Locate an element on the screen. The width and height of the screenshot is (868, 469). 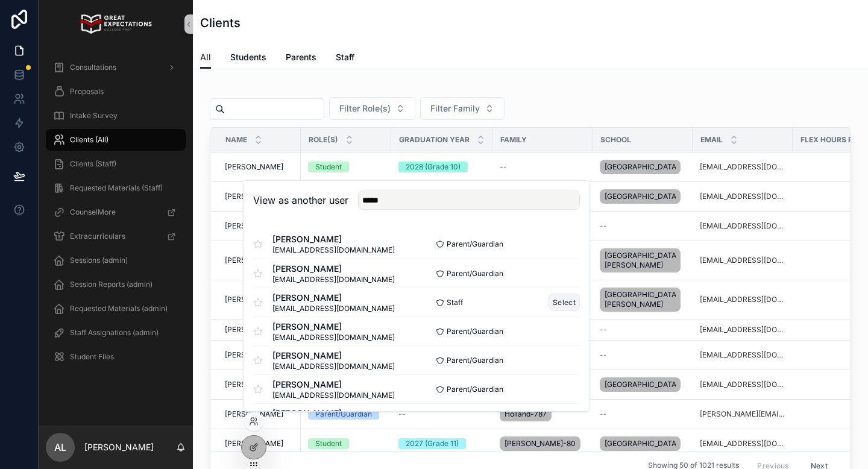
img: App logo is located at coordinates (115, 24).